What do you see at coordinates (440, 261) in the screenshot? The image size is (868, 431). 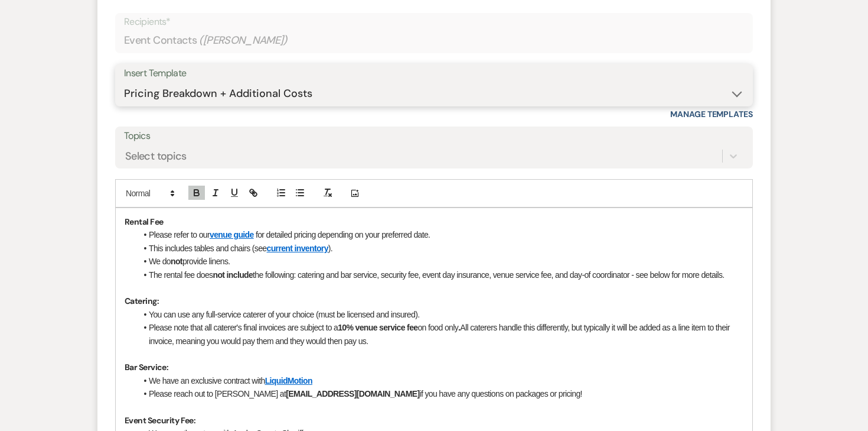 I see `li: We do provide linens.` at bounding box center [440, 261].